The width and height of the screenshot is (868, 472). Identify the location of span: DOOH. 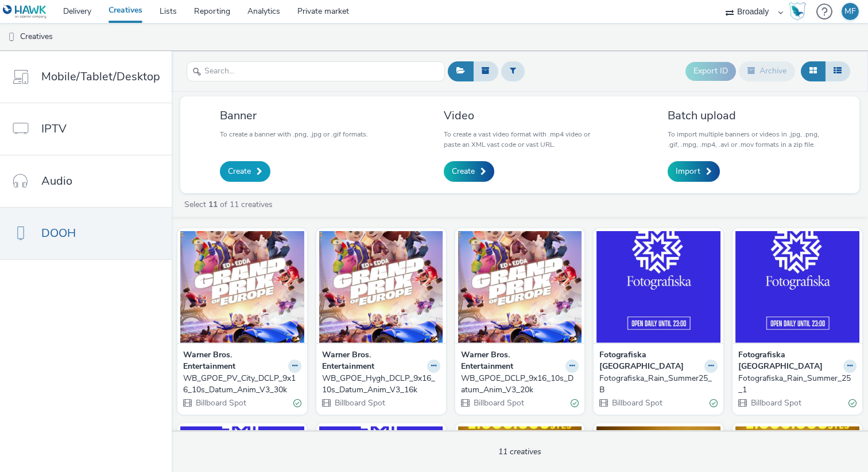
(59, 233).